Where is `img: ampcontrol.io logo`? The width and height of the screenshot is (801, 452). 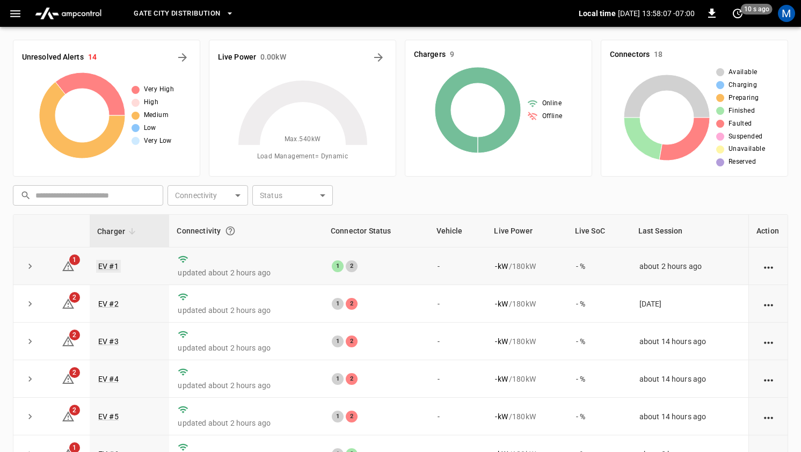
img: ampcontrol.io logo is located at coordinates (68, 13).